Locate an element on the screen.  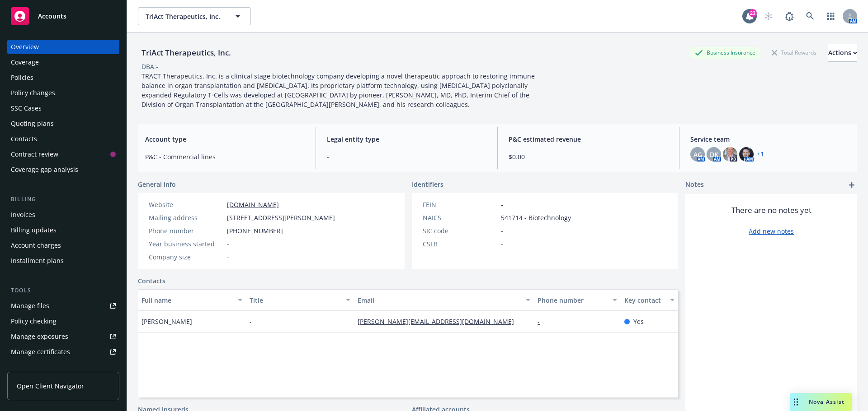
span: Service team is located at coordinates (770, 139).